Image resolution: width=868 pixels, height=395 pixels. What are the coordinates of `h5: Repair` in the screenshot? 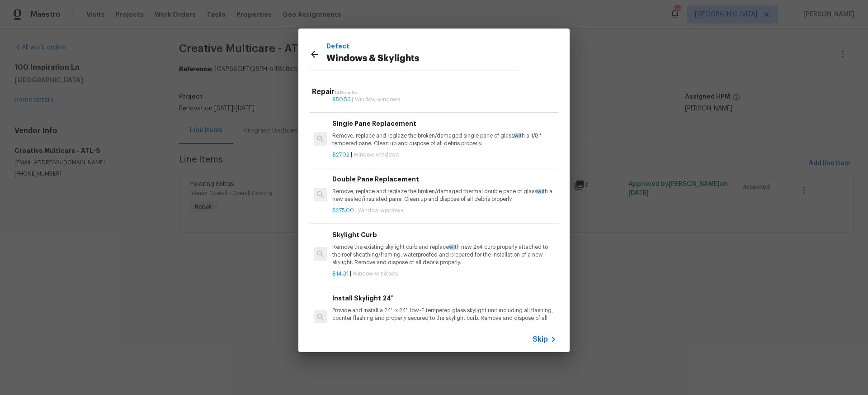 It's located at (435, 92).